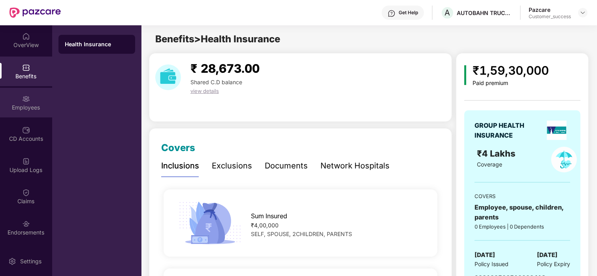 The height and width of the screenshot is (276, 597). Describe the element at coordinates (180, 166) in the screenshot. I see `div: Inclusions` at that location.